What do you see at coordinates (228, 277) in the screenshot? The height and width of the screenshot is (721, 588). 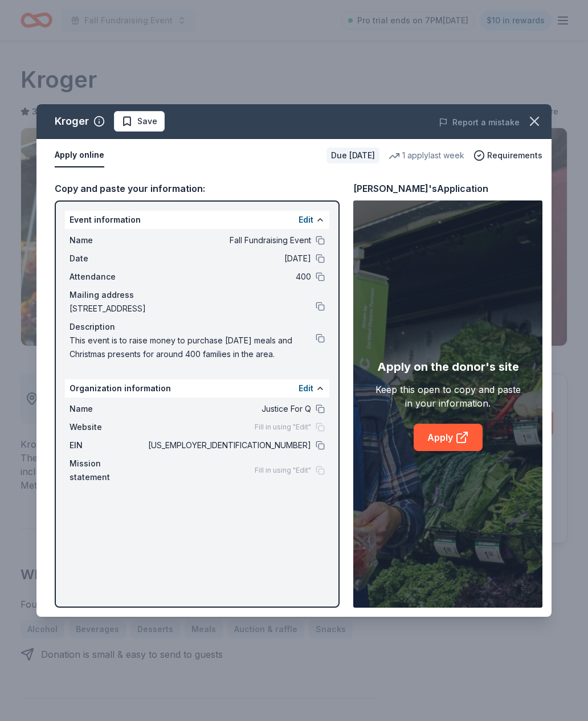 I see `span: 400` at bounding box center [228, 277].